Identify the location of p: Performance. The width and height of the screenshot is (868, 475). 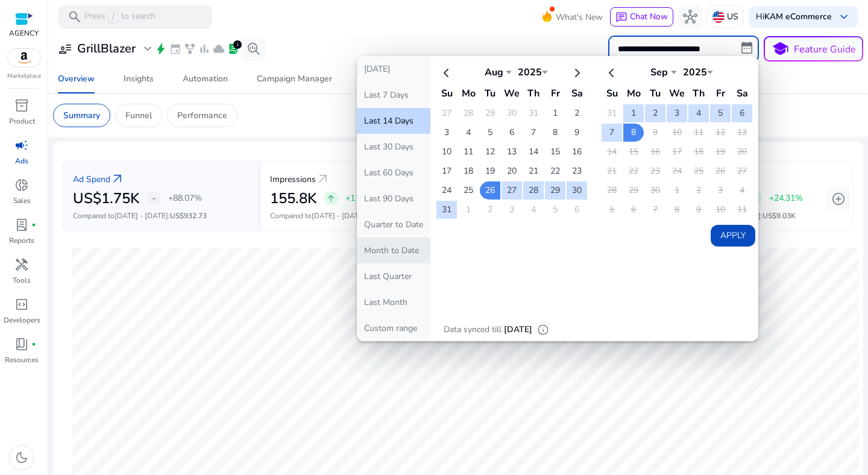
(202, 115).